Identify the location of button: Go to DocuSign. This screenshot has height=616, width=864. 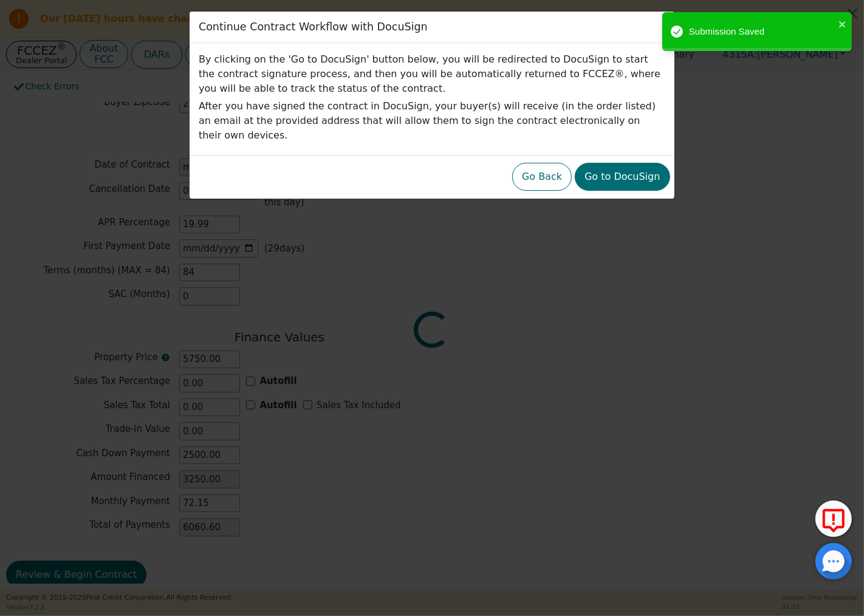
(622, 177).